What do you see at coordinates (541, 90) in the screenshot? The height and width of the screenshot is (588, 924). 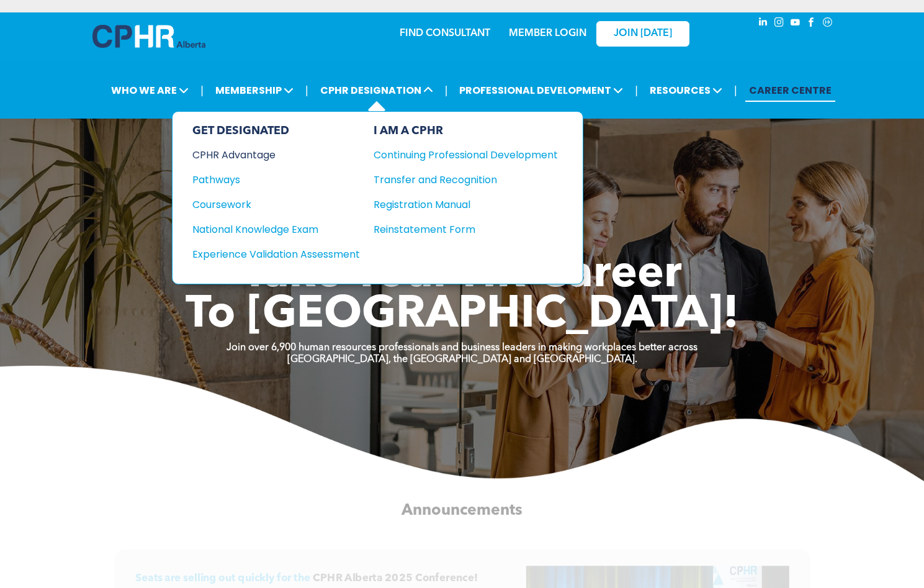 I see `span: PROFESSIONAL DEVELOPMENT` at bounding box center [541, 90].